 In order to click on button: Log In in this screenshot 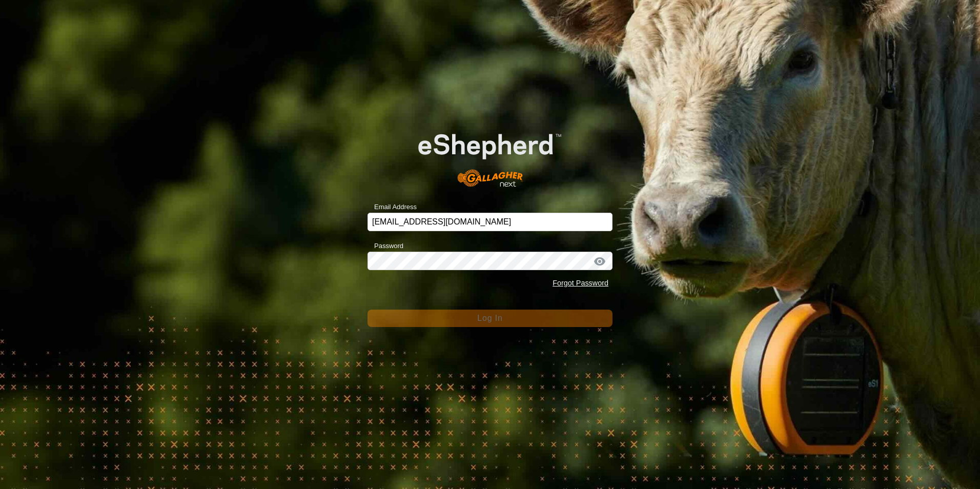, I will do `click(490, 318)`.